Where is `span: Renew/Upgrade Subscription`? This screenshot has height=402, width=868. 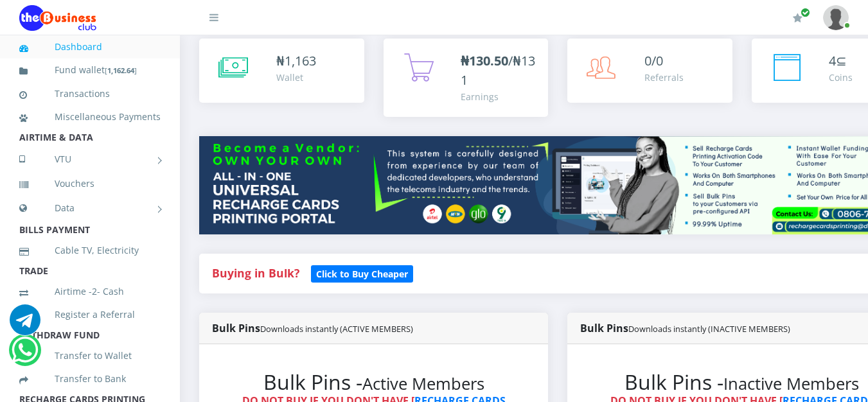
span: Renew/Upgrade Subscription is located at coordinates (805, 12).